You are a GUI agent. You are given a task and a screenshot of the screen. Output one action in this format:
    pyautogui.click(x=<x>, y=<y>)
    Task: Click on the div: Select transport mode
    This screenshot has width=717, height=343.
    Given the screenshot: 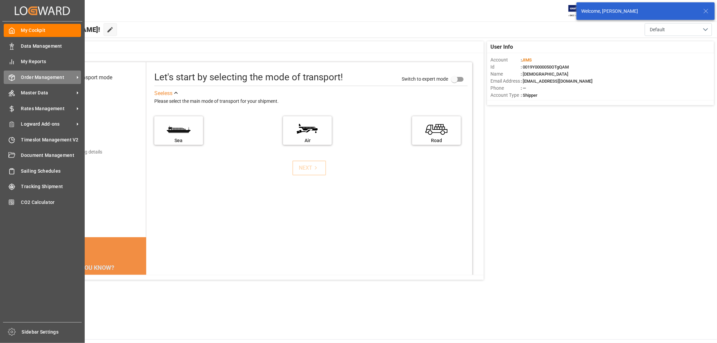 What is the action you would take?
    pyautogui.click(x=86, y=78)
    